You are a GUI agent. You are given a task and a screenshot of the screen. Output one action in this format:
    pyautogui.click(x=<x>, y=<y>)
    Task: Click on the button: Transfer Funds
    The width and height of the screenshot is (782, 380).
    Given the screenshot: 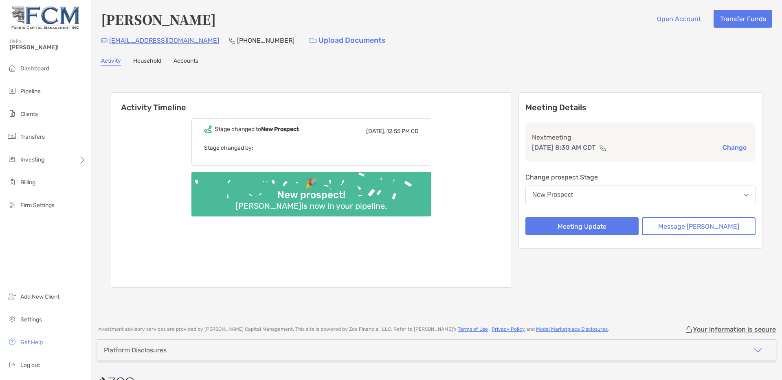 What is the action you would take?
    pyautogui.click(x=743, y=19)
    